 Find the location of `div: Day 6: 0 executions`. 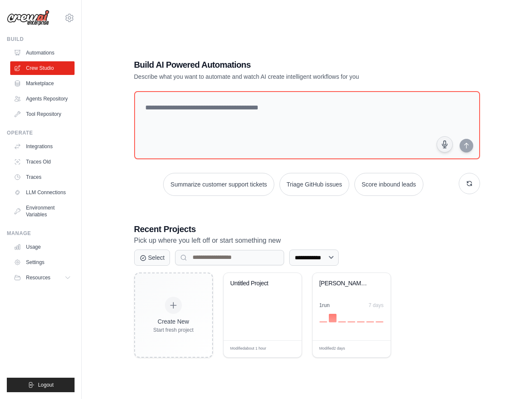

div: Day 6: 0 executions is located at coordinates (370, 322).